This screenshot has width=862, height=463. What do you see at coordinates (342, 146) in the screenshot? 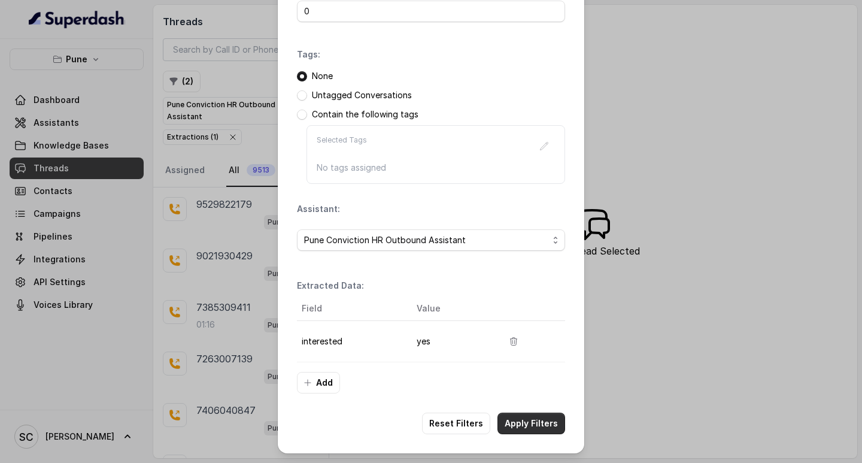
I see `p: Selected Tags` at bounding box center [342, 146].